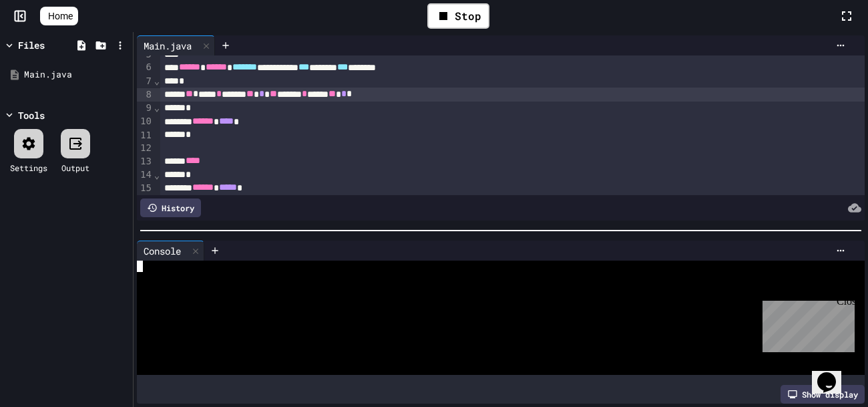 Image resolution: width=868 pixels, height=407 pixels. What do you see at coordinates (145, 122) in the screenshot?
I see `div: 10` at bounding box center [145, 122].